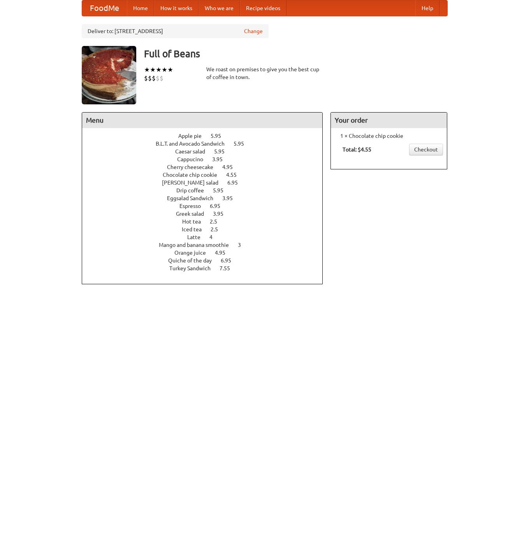 The width and height of the screenshot is (529, 551). Describe the element at coordinates (389, 136) in the screenshot. I see `li: 1 × Chocolate chip cookie` at that location.